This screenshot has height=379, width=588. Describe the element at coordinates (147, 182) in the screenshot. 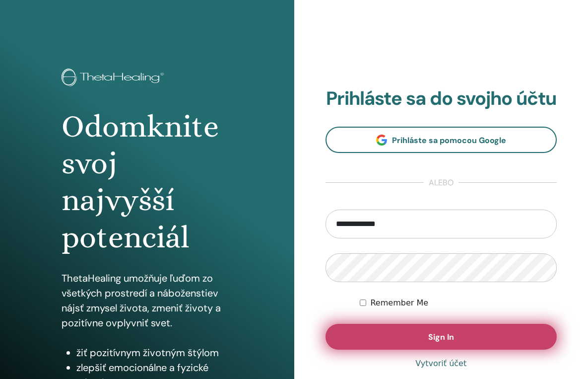

I see `h1: Odomknite svoj najvyšší potenciál` at that location.